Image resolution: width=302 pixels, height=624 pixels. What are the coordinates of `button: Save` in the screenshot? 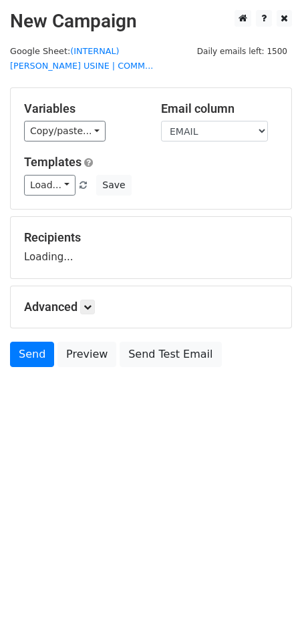 It's located at (113, 185).